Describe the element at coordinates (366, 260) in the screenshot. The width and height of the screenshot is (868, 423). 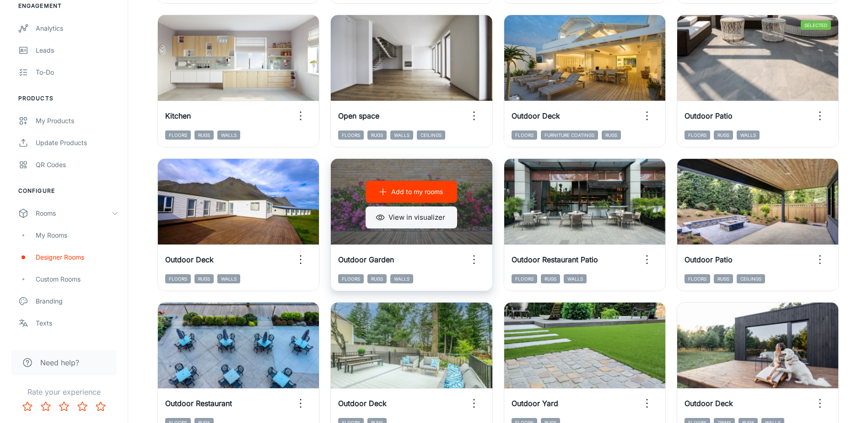
I see `h6: Outdoor Garden` at that location.